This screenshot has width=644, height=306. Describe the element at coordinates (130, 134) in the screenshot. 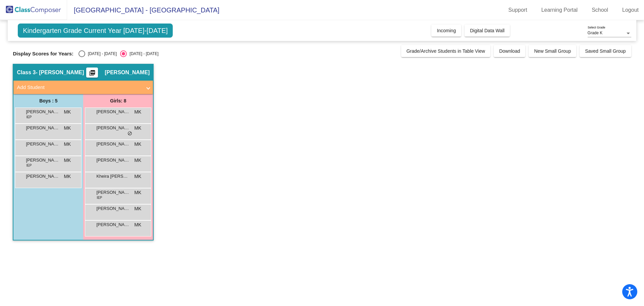

I see `span: do_not_disturb_alt` at that location.